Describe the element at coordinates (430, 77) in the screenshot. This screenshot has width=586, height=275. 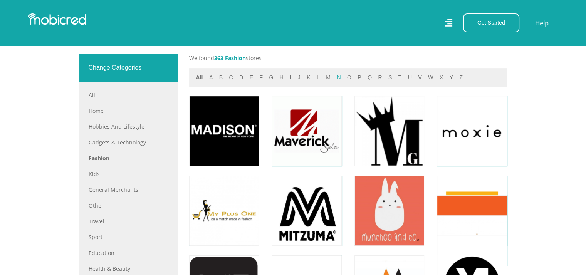
I see `button: w` at that location.